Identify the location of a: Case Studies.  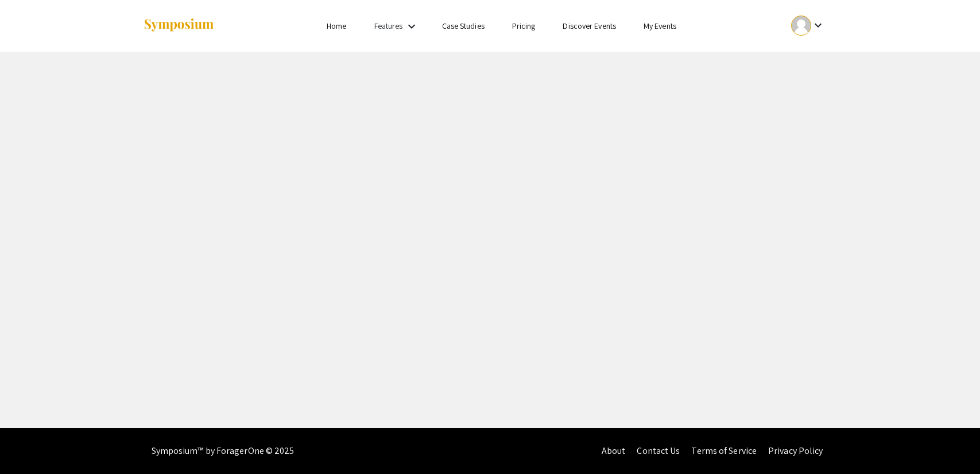
(463, 26).